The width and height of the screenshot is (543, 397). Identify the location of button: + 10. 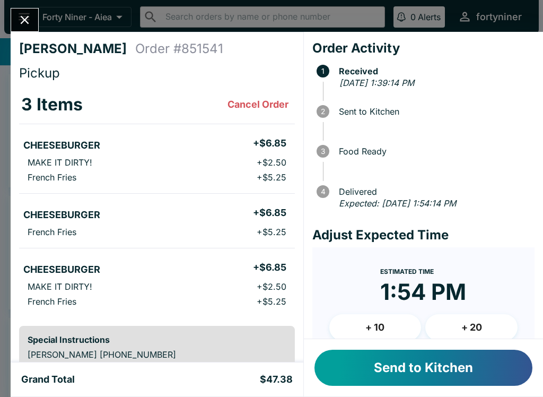
(376, 327).